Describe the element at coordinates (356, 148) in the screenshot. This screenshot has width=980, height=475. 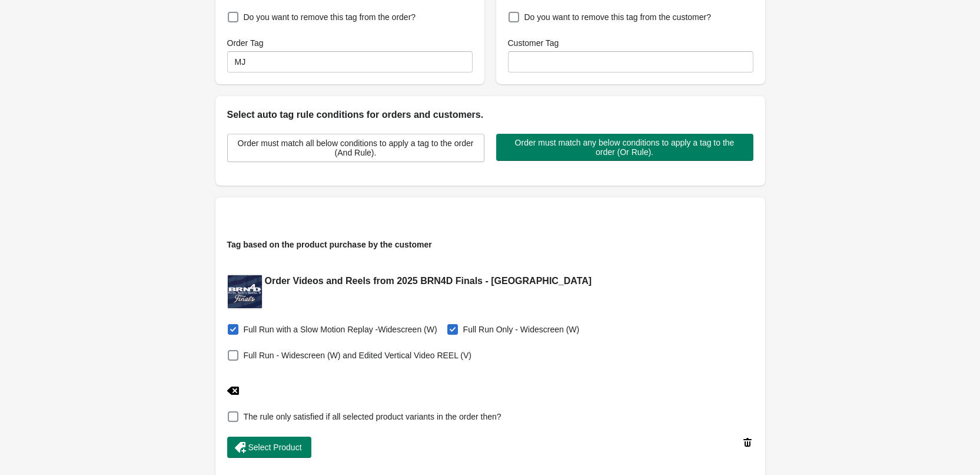
I see `button: Order must match all below conditions to apply a tag to the order (And Rule).` at that location.